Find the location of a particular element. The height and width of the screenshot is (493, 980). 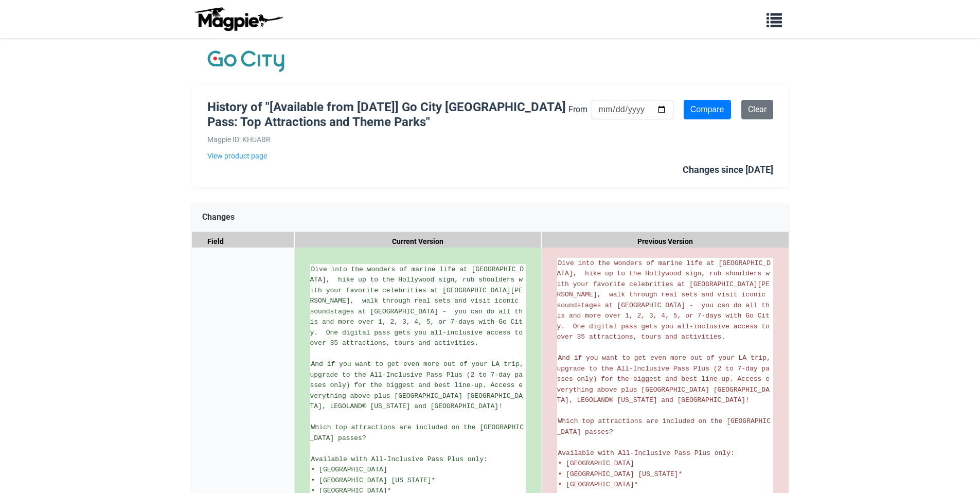

div: Current Version is located at coordinates (419, 241).